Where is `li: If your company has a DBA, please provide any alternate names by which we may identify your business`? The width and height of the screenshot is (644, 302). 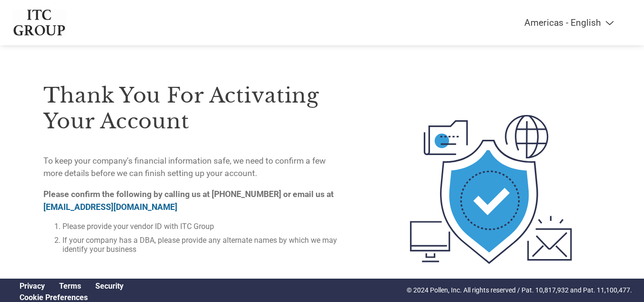
li: If your company has a DBA, please provide any alternate names by which we may identify your business is located at coordinates (200, 245).